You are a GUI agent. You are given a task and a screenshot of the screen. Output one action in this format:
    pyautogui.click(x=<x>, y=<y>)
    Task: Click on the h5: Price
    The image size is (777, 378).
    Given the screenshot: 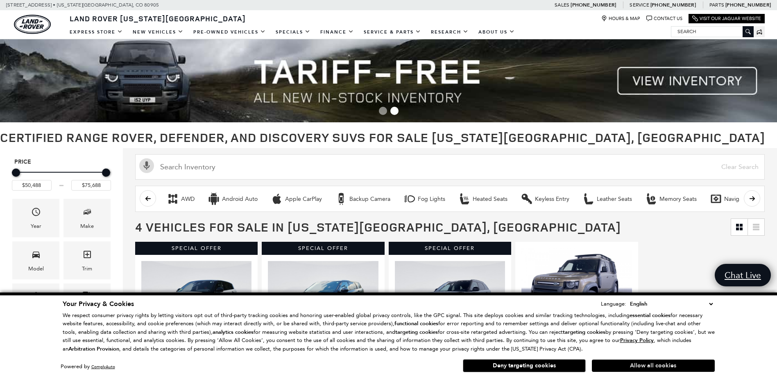 What is the action you would take?
    pyautogui.click(x=61, y=162)
    